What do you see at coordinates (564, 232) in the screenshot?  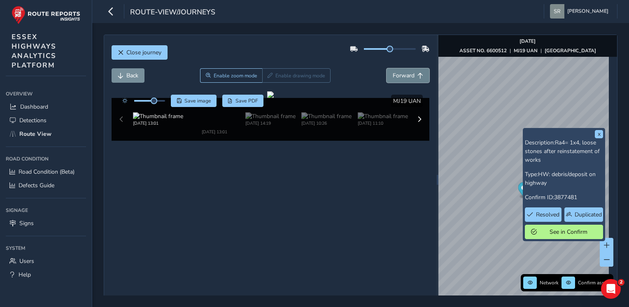 I see `button: See in Confirm` at bounding box center [564, 232].